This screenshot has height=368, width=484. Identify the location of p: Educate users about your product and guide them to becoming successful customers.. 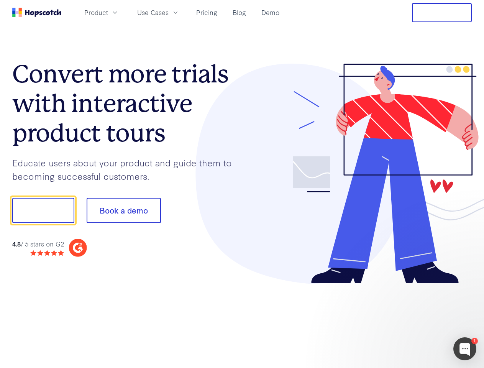
(127, 169).